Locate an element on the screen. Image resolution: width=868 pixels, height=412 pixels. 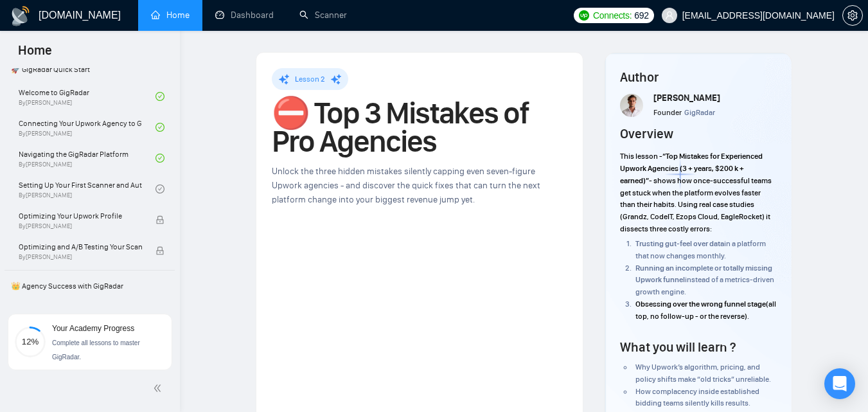
span: Complete all lessons to master GigRadar. is located at coordinates (96, 349).